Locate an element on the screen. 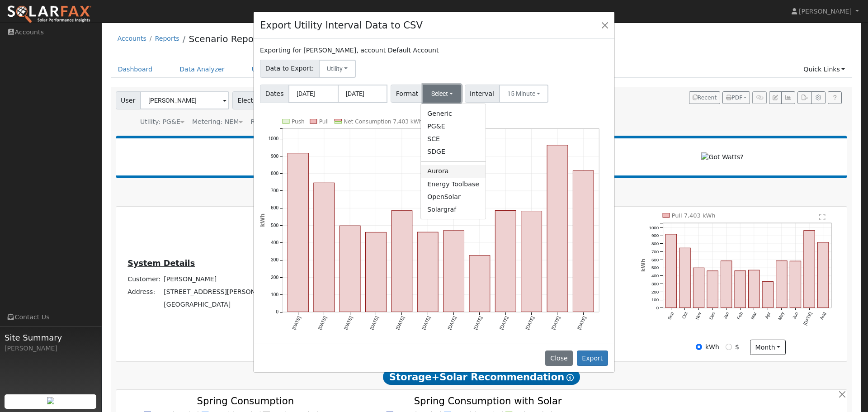  text: 800 is located at coordinates (274, 173).